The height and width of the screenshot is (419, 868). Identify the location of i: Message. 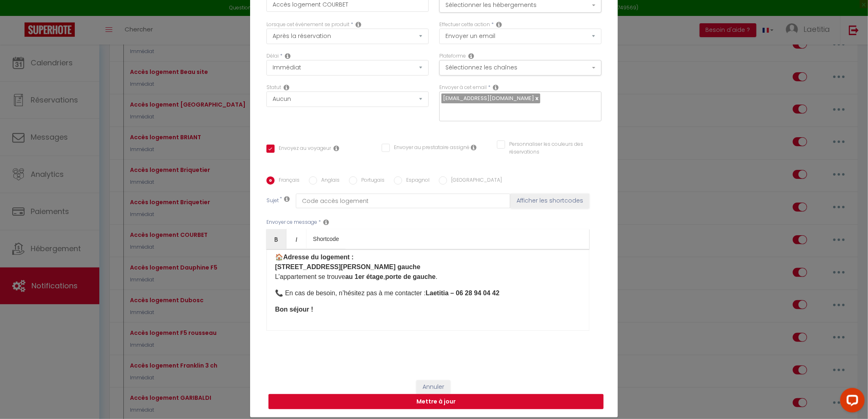
(326, 222).